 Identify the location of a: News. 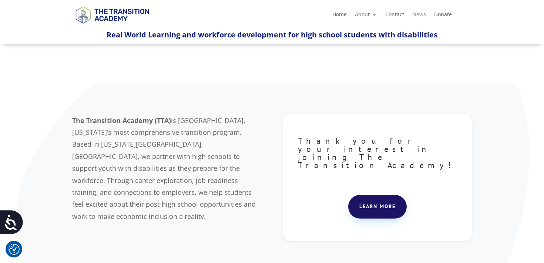
(419, 16).